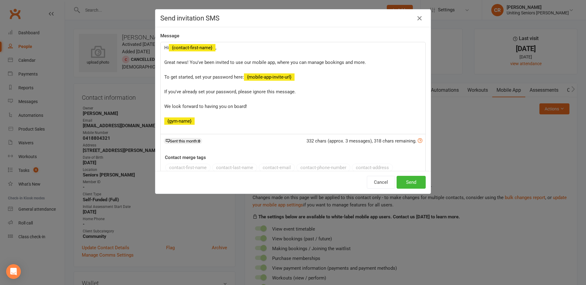 The image size is (586, 285). Describe the element at coordinates (411, 183) in the screenshot. I see `button: Send` at that location.